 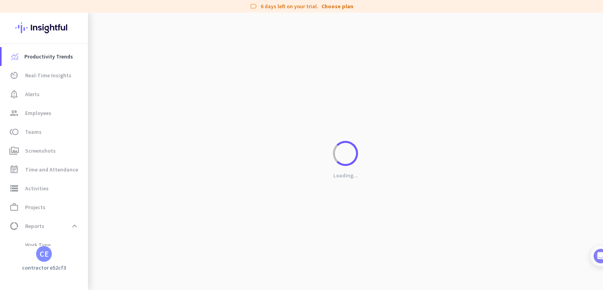 What do you see at coordinates (32, 94) in the screenshot?
I see `span: Alerts` at bounding box center [32, 94].